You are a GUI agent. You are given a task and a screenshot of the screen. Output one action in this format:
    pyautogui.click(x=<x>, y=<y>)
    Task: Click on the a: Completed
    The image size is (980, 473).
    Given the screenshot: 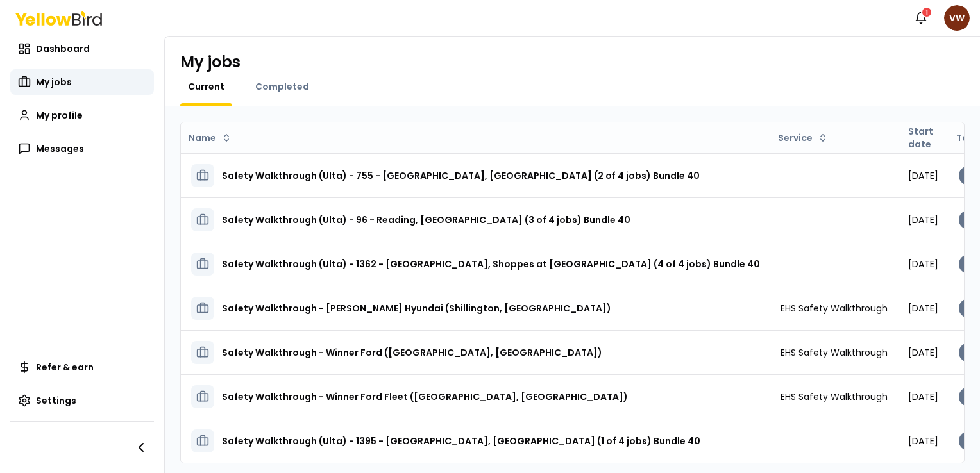 What is the action you would take?
    pyautogui.click(x=282, y=87)
    